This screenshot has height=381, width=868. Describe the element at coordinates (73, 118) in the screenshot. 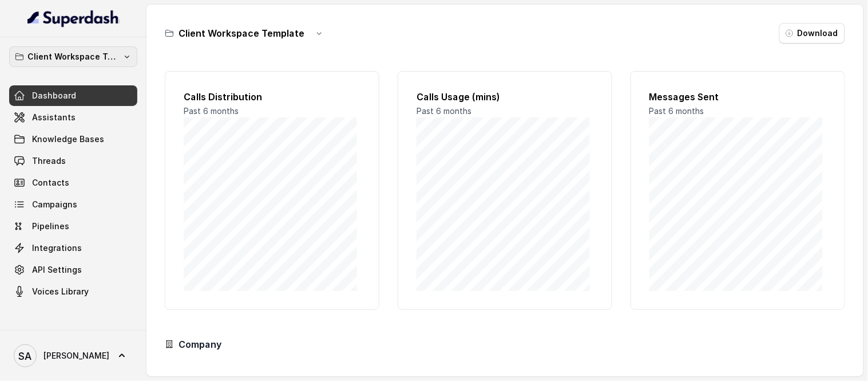

I see `a: Assistants` at that location.